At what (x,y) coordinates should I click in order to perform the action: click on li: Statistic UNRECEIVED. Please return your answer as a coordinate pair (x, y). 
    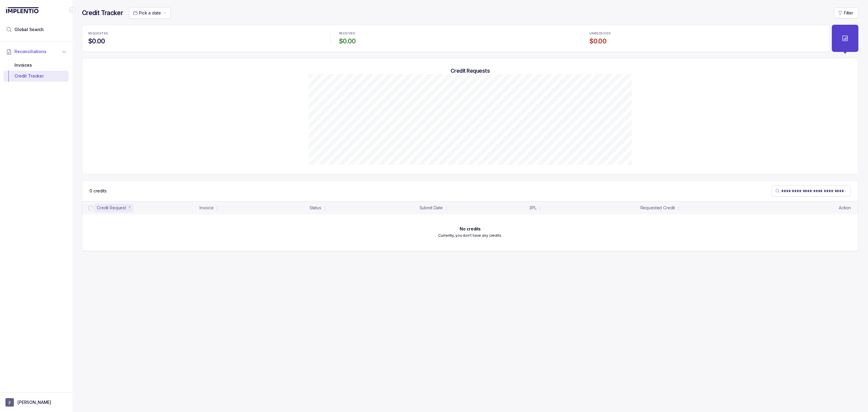
    Looking at the image, I should click on (706, 38).